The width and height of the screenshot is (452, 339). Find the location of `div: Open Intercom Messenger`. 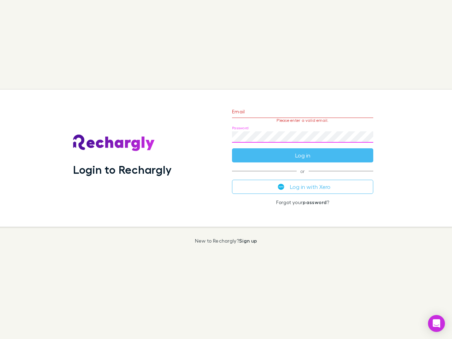

div: Open Intercom Messenger is located at coordinates (436, 323).